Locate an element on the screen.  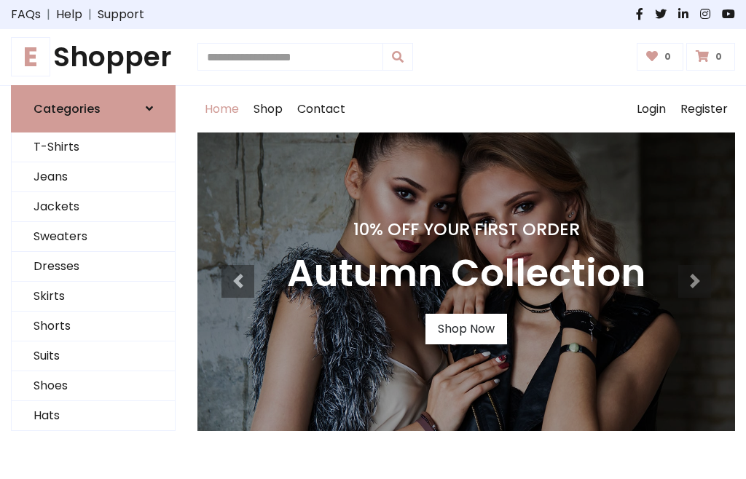
a: Shorts is located at coordinates (93, 326).